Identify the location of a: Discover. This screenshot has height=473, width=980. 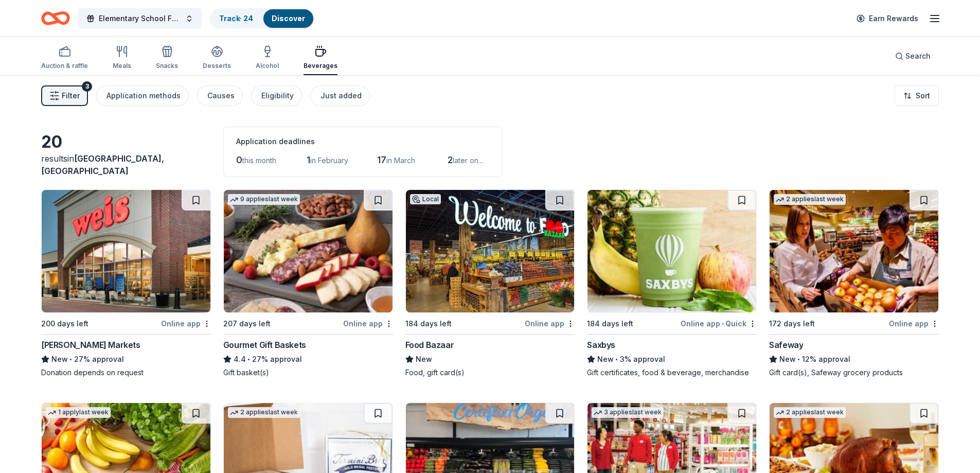
(288, 18).